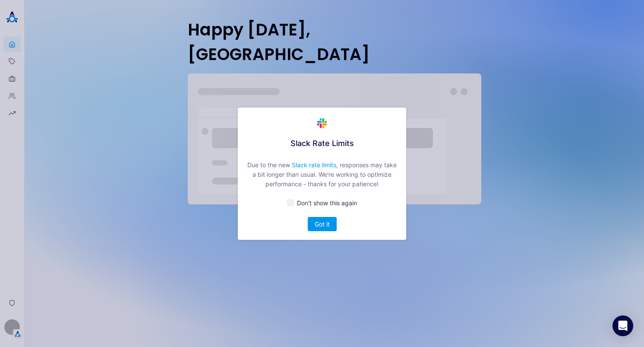 This screenshot has width=644, height=347. I want to click on button: Don't show this again, so click(322, 202).